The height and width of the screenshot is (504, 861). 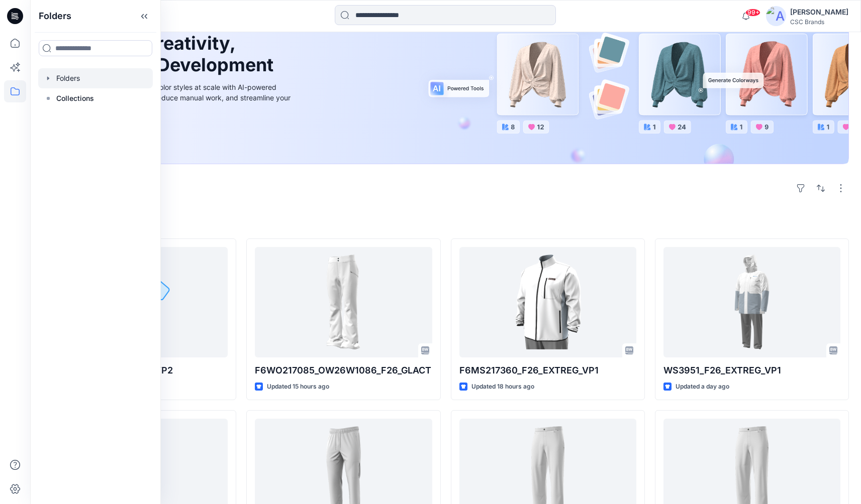 What do you see at coordinates (344, 302) in the screenshot?
I see `a: F6WO217085_OW26W1086_F26_GLACT` at bounding box center [344, 302].